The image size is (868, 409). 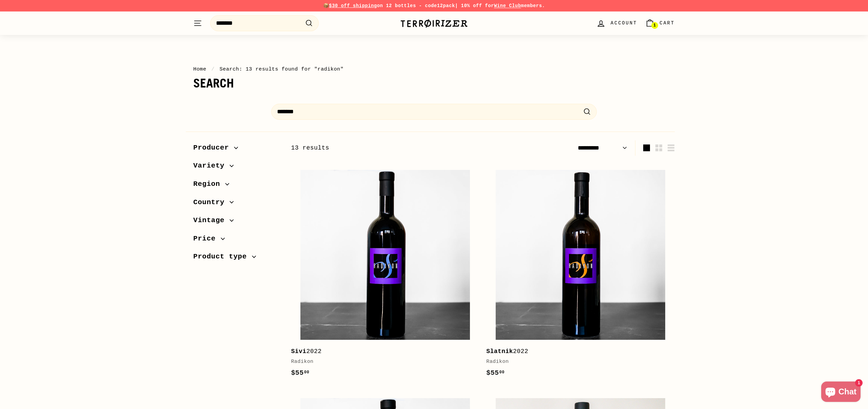 I want to click on button: Country, so click(x=237, y=204).